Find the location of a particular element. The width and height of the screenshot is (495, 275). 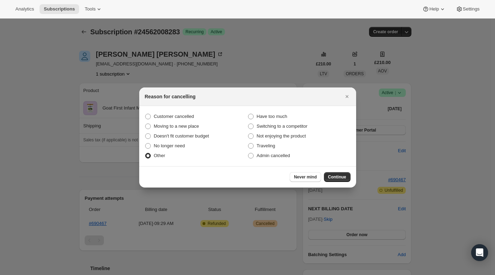

button: Settings is located at coordinates (467, 9).